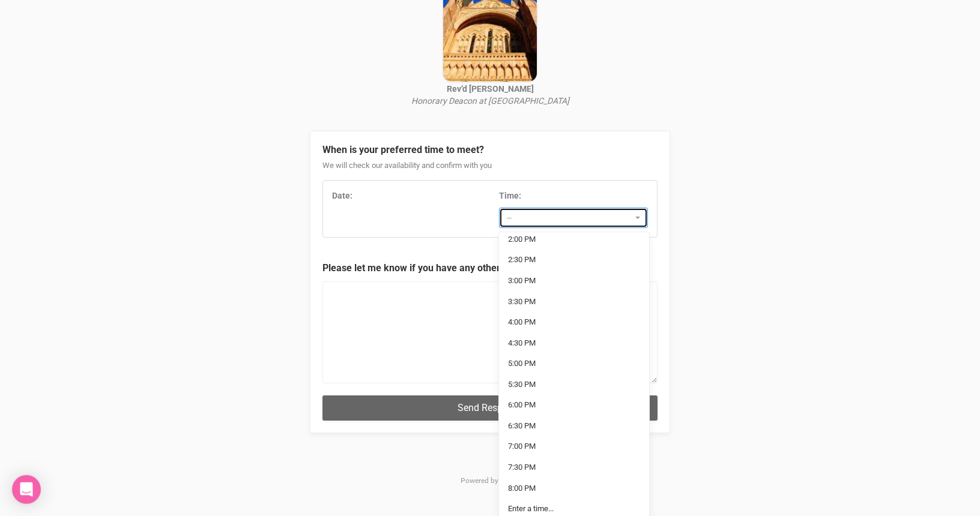  I want to click on span: 5:00 PM, so click(521, 364).